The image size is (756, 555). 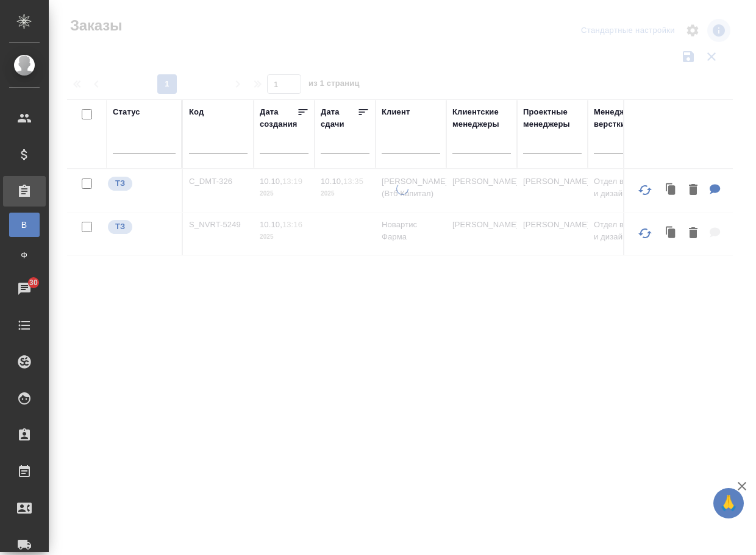 What do you see at coordinates (24, 225) in the screenshot?
I see `a: В` at bounding box center [24, 225].